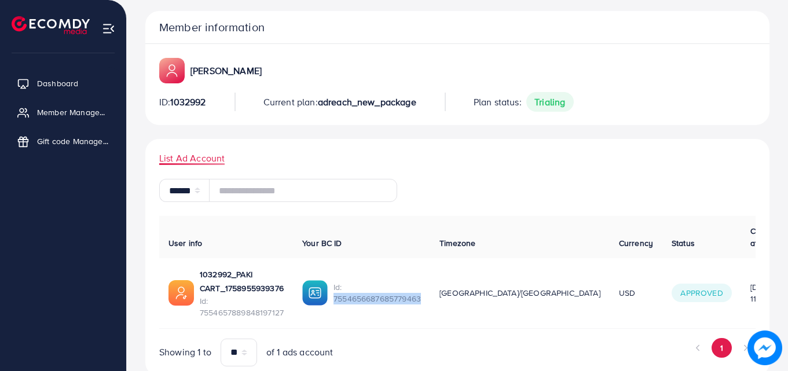 Image resolution: width=788 pixels, height=371 pixels. I want to click on a: Gift code Management, so click(63, 141).